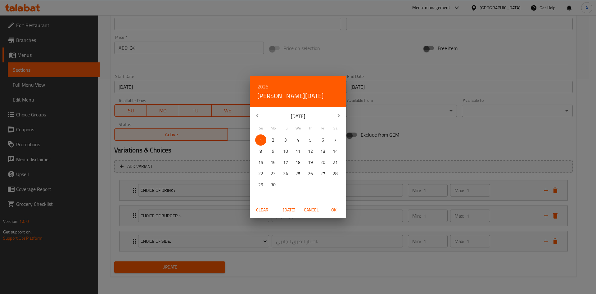  Describe the element at coordinates (261, 185) in the screenshot. I see `p: 29` at that location.